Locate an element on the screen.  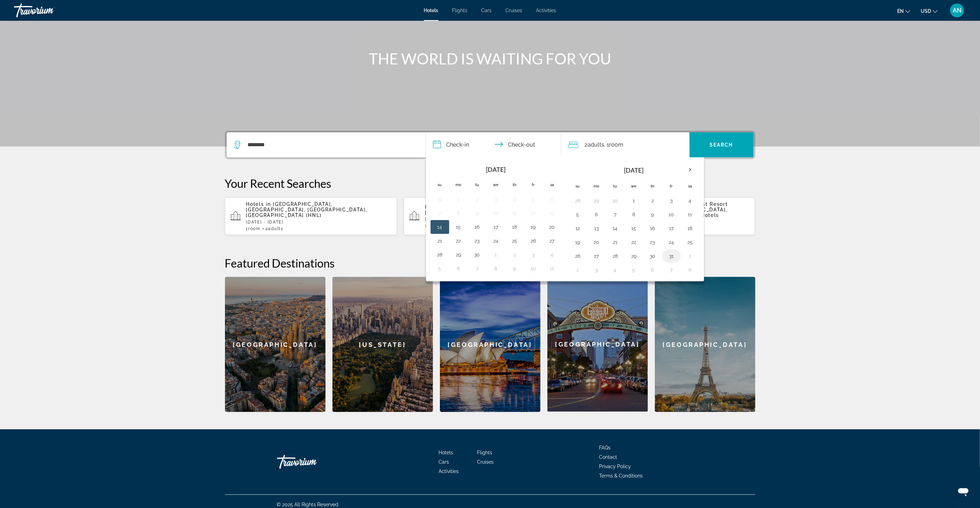
span: Activities is located at coordinates (546, 11).